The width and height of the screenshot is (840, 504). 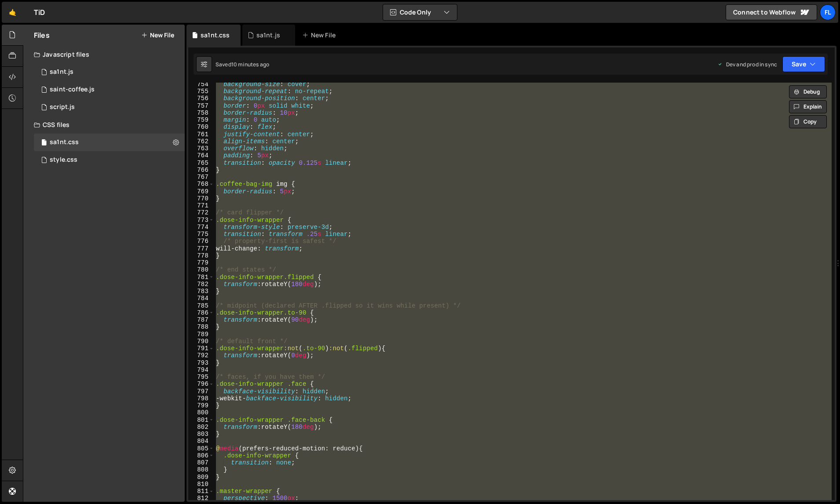 What do you see at coordinates (201, 184) in the screenshot?
I see `div: 768` at bounding box center [201, 184].